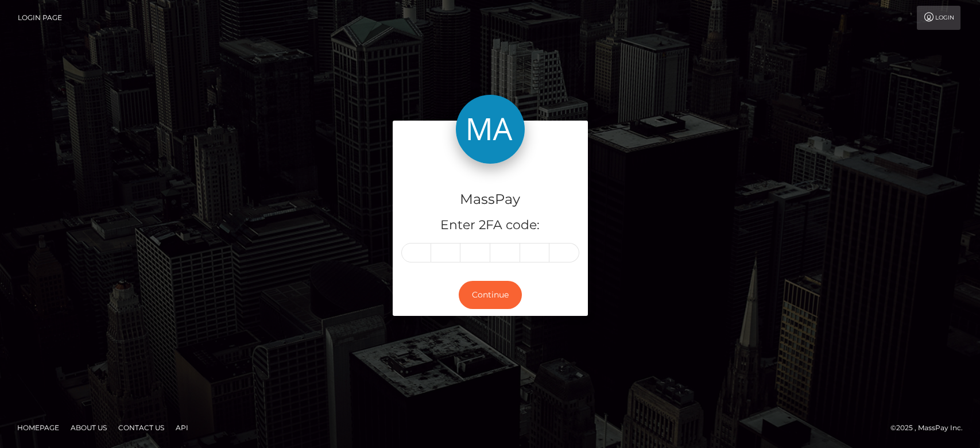 The image size is (980, 448). What do you see at coordinates (490, 199) in the screenshot?
I see `h4: MassPay` at bounding box center [490, 199].